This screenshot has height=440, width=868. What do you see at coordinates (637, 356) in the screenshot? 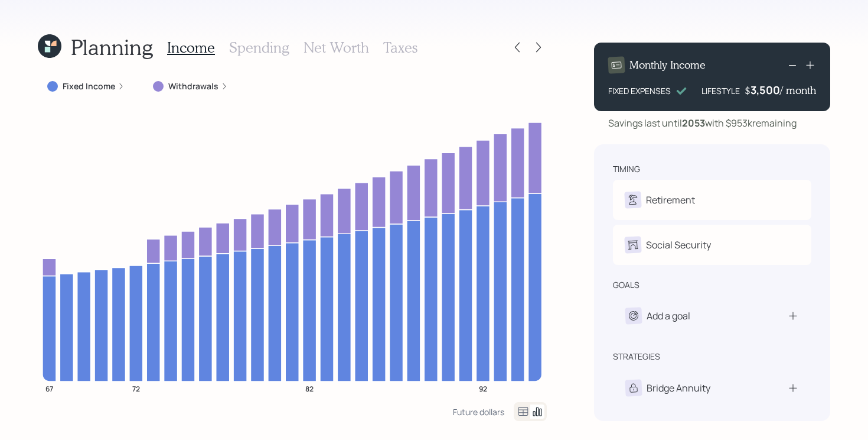
I see `div: strategies` at bounding box center [637, 356].